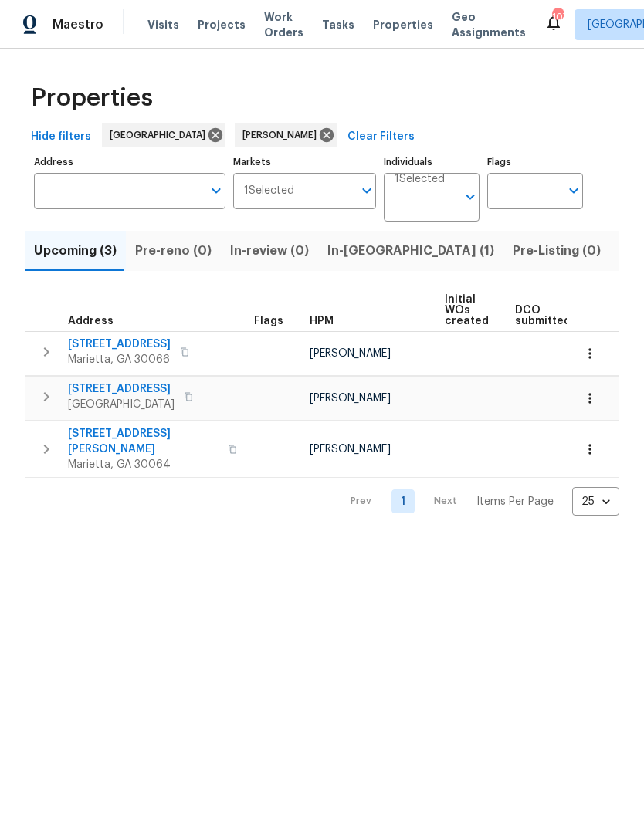 This screenshot has width=644, height=839. Describe the element at coordinates (557, 17) in the screenshot. I see `div: 107` at that location.